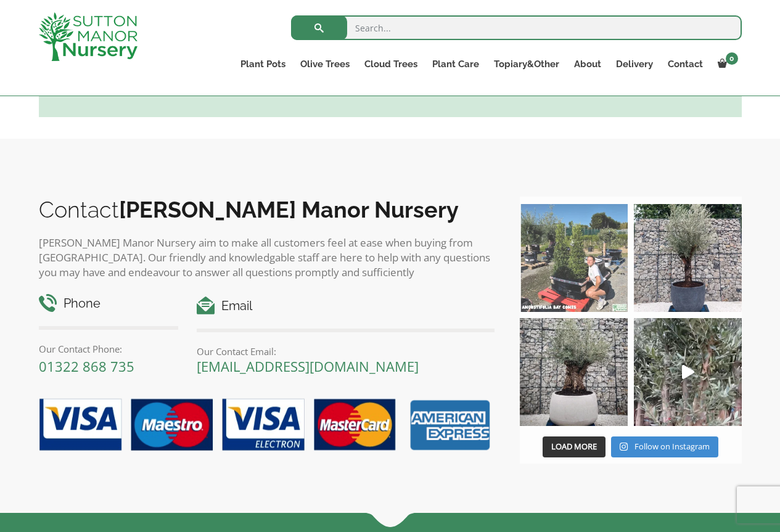 The width and height of the screenshot is (780, 532). I want to click on span: 0, so click(732, 59).